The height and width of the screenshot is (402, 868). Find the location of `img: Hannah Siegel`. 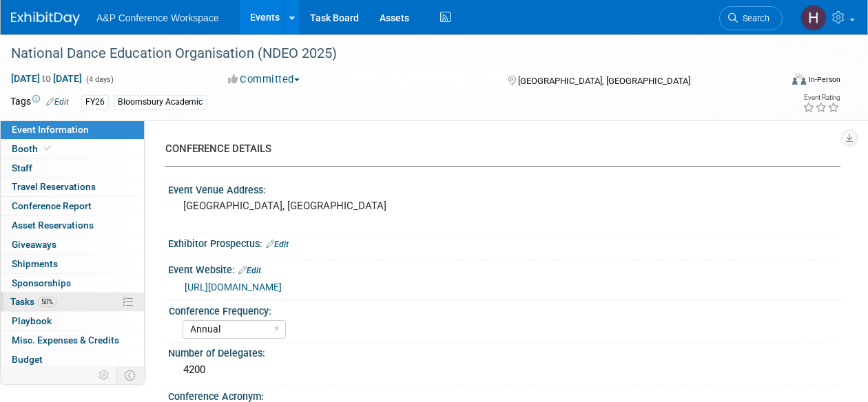

img: Hannah Siegel is located at coordinates (814, 18).